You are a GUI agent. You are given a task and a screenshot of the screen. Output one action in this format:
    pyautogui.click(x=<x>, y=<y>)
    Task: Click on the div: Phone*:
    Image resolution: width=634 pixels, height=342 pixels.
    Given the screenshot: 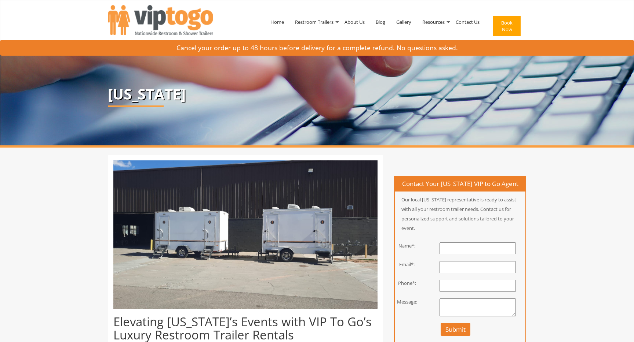 What is the action you would take?
    pyautogui.click(x=407, y=283)
    